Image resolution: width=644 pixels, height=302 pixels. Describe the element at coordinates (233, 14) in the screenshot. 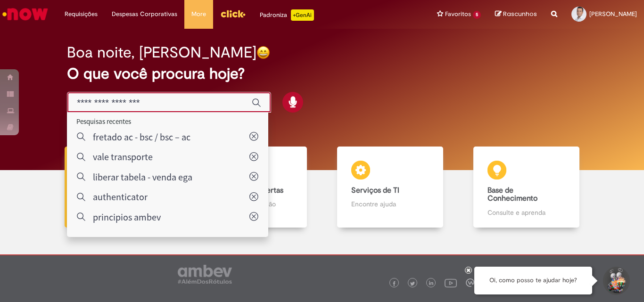

I see `img: click_logo_yellow_360x200.png` at that location.